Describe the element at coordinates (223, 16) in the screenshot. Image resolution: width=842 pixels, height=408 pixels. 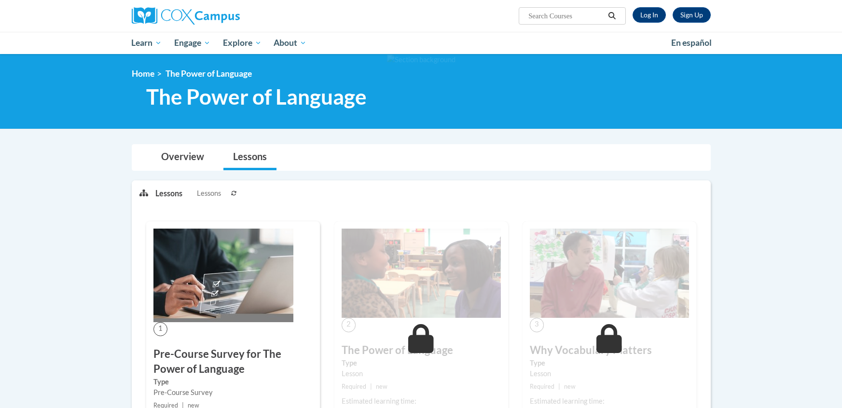
I see `a: Cox Campus` at that location.